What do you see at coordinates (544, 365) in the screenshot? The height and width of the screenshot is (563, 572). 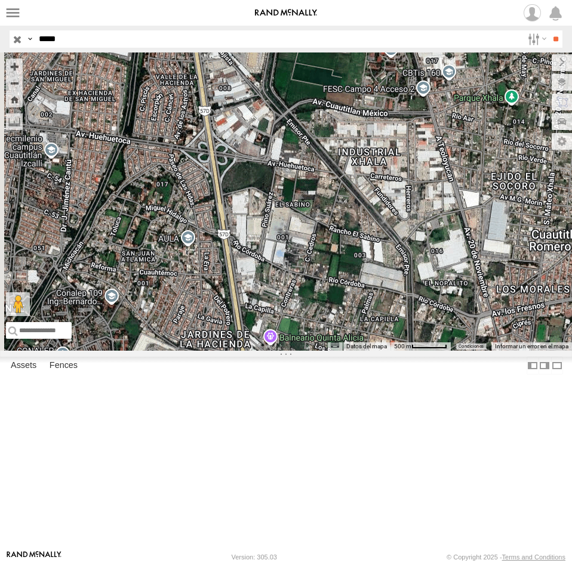 I see `label: Dock Summary Table to the Right` at bounding box center [544, 365].